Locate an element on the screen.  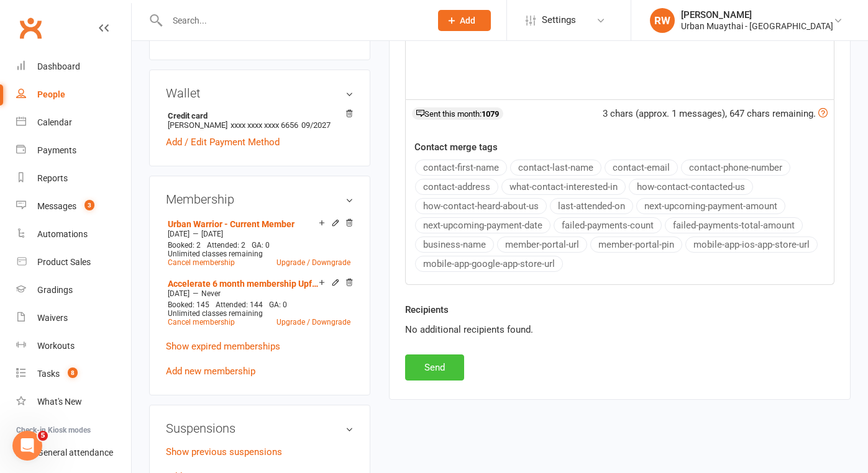
span: Never is located at coordinates (210, 294).